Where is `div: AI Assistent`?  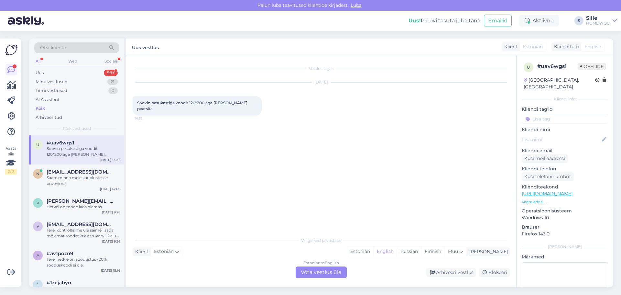 div: AI Assistent is located at coordinates (48, 100).